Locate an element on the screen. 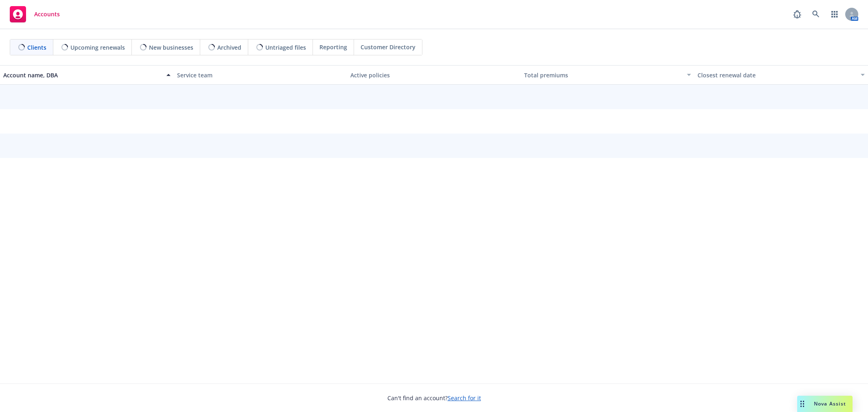  a: Search for it is located at coordinates (464, 398).